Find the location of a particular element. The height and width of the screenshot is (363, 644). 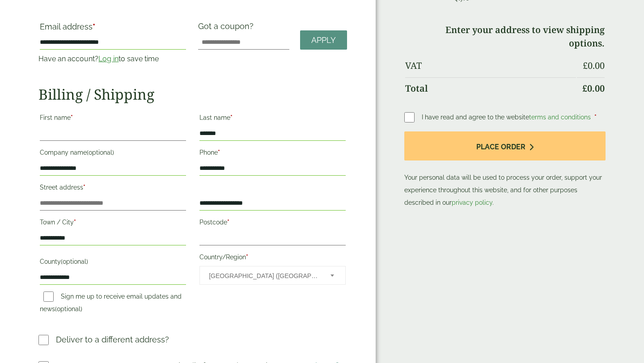

h2: Billing / Shipping is located at coordinates (193, 94).